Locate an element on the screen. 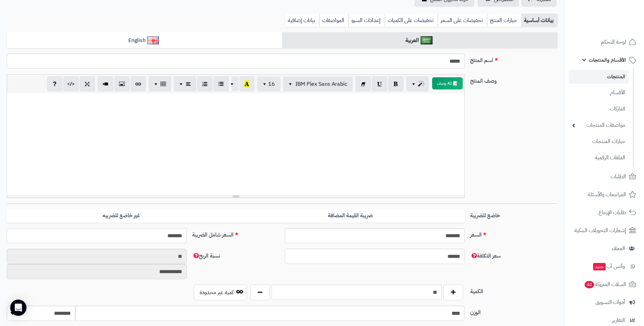  button: IBM Plex Sans Arabic is located at coordinates (318, 84).